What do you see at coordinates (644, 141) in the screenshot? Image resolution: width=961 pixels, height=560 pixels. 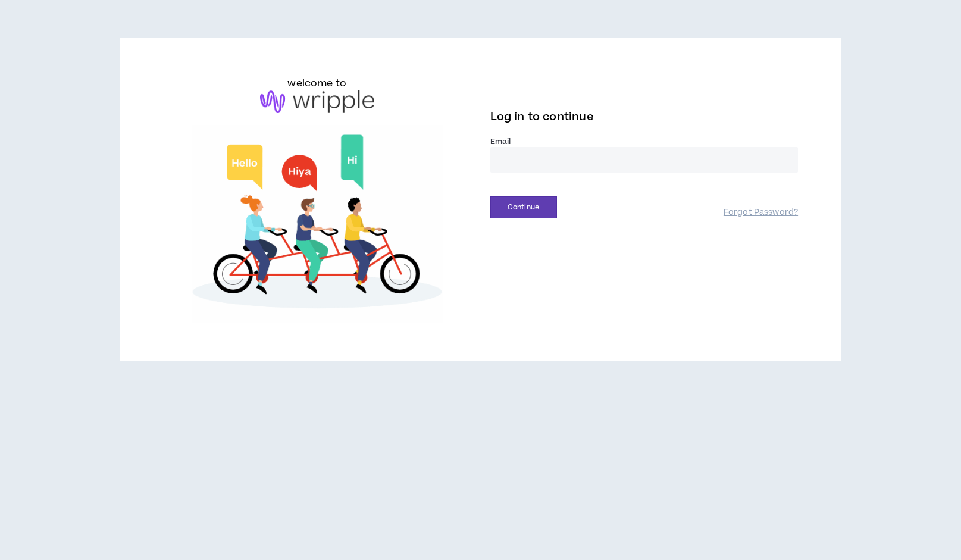 I see `label: Email` at bounding box center [644, 141].